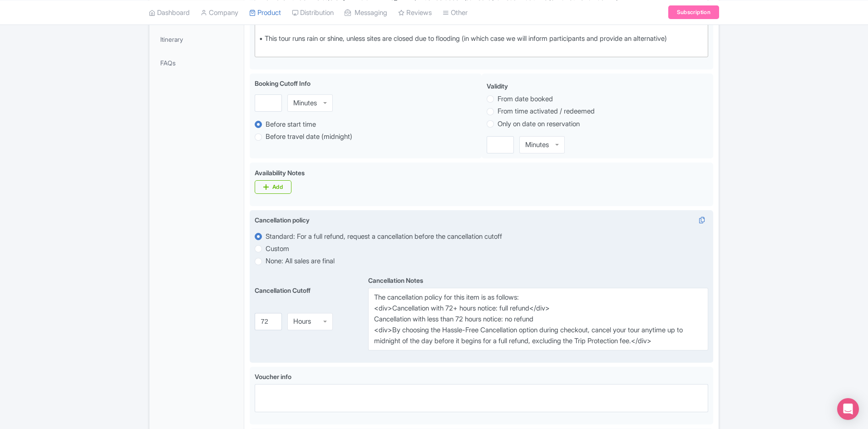 The height and width of the screenshot is (429, 868). What do you see at coordinates (277, 248) in the screenshot?
I see `label: Custom` at bounding box center [277, 248].